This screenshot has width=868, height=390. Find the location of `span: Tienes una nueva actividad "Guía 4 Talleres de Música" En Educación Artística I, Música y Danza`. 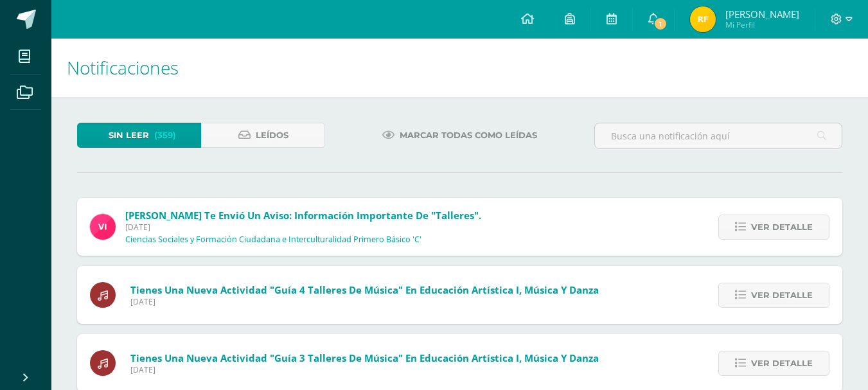

span: Tienes una nueva actividad "Guía 4 Talleres de Música" En Educación Artística I, Música y Danza is located at coordinates (364, 290).